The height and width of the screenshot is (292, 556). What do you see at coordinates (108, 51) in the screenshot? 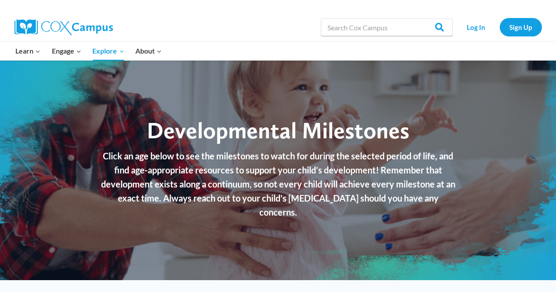
I see `span: Explore` at bounding box center [108, 51].